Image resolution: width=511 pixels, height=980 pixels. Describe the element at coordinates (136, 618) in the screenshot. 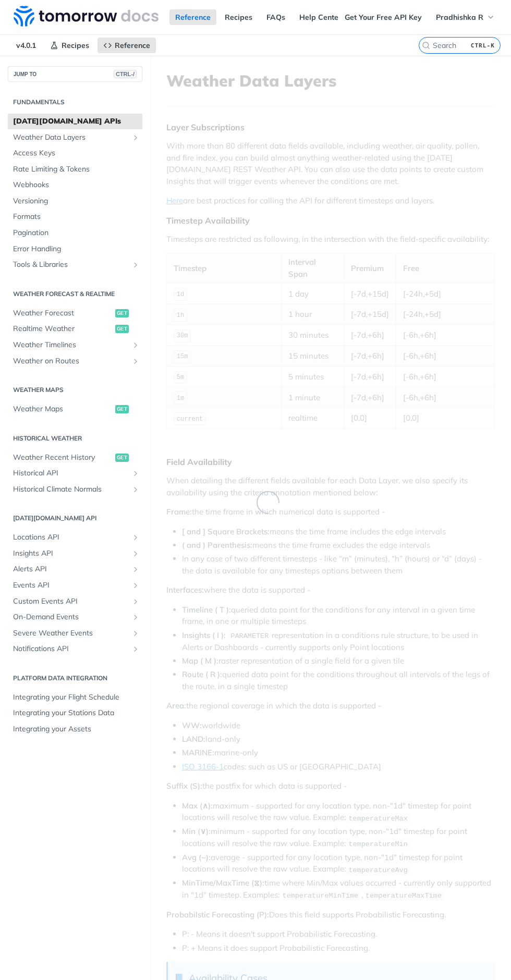

I see `button: Show subpages for On-Demand Events` at that location.